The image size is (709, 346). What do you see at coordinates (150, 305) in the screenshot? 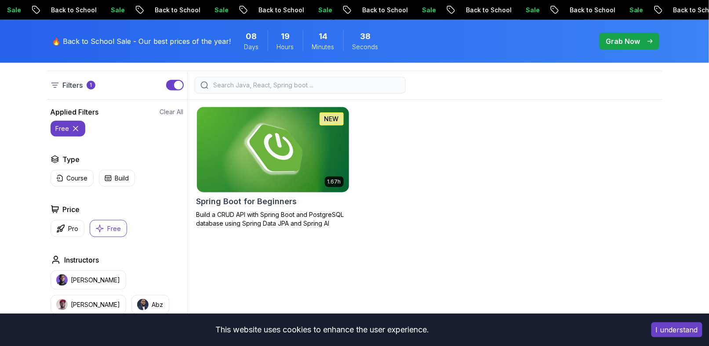
I see `button: instructor imgAbz` at bounding box center [150, 305].